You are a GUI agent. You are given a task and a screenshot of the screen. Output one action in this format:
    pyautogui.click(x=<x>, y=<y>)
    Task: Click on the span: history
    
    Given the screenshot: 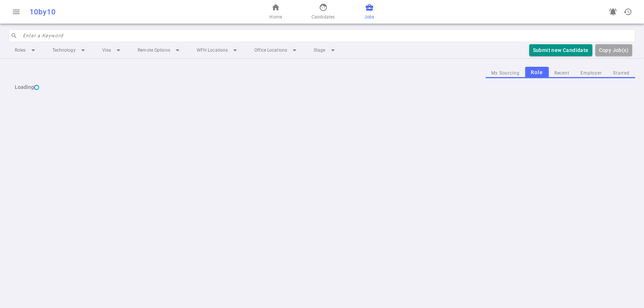 What is the action you would take?
    pyautogui.click(x=628, y=12)
    